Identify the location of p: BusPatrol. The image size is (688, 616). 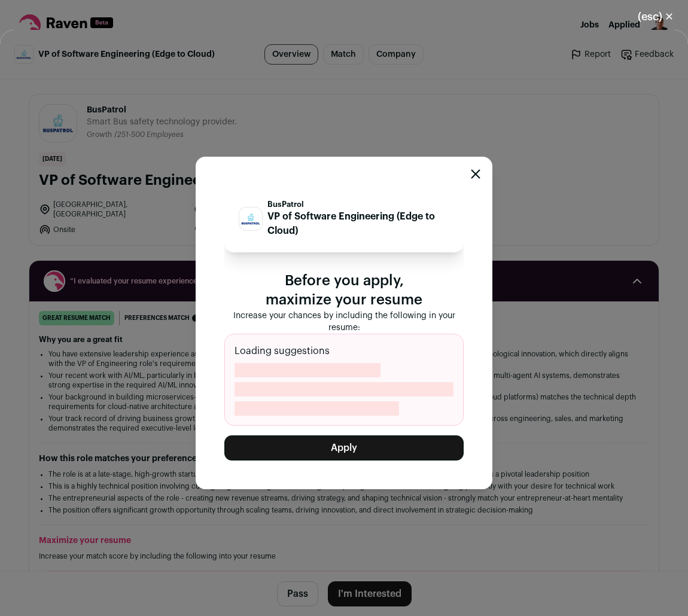
(359, 205).